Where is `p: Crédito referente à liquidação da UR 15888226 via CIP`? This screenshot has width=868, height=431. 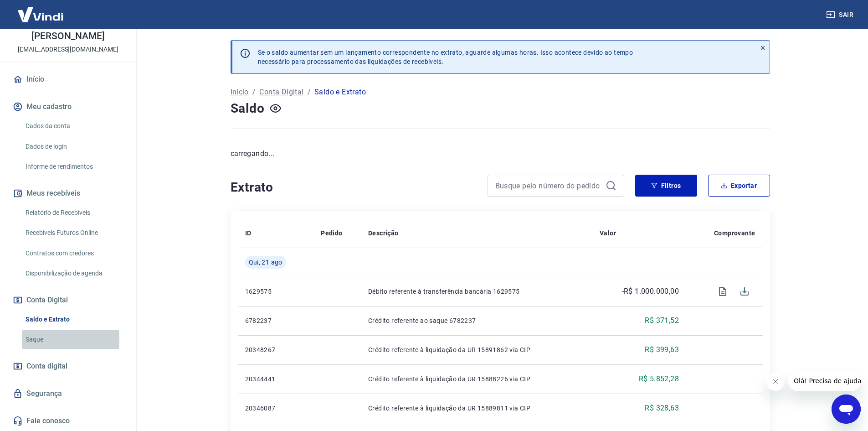
p: Crédito referente à liquidação da UR 15888226 via CIP is located at coordinates (476, 379).